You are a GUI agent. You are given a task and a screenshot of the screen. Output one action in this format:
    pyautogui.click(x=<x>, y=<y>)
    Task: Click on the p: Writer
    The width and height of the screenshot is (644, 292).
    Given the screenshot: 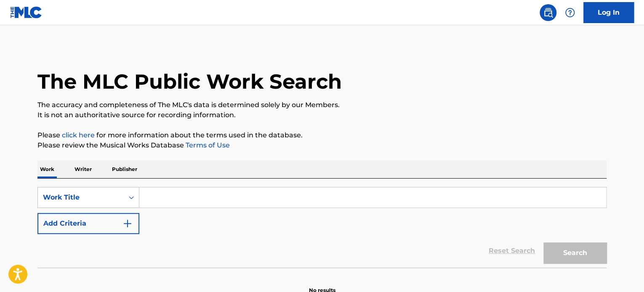 What is the action you would take?
    pyautogui.click(x=83, y=170)
    